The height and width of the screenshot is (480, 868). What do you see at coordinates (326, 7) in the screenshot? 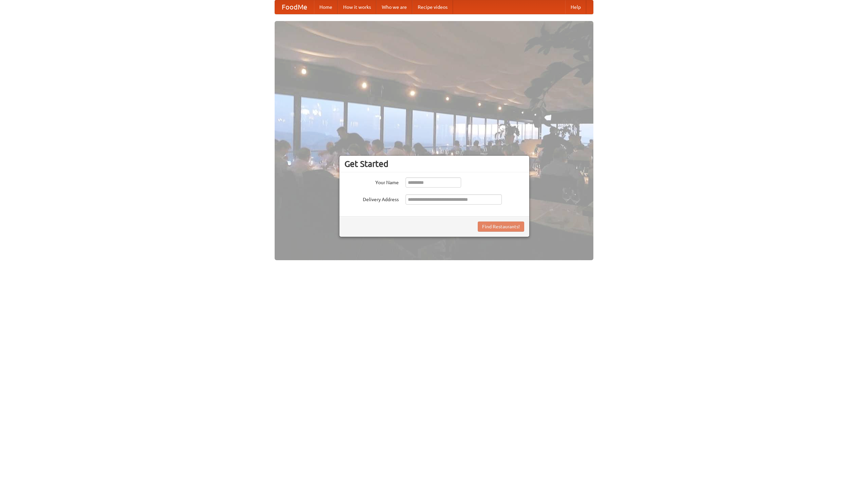
I see `a: Home` at bounding box center [326, 7].